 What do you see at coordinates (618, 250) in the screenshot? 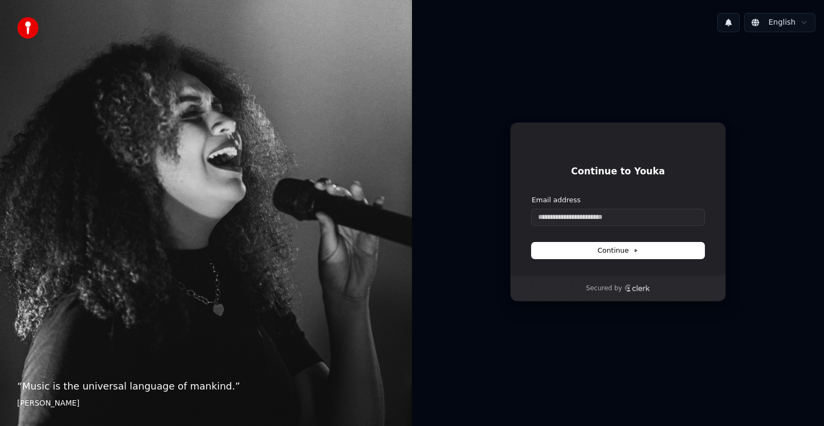
I see `span: Continue` at bounding box center [618, 250].